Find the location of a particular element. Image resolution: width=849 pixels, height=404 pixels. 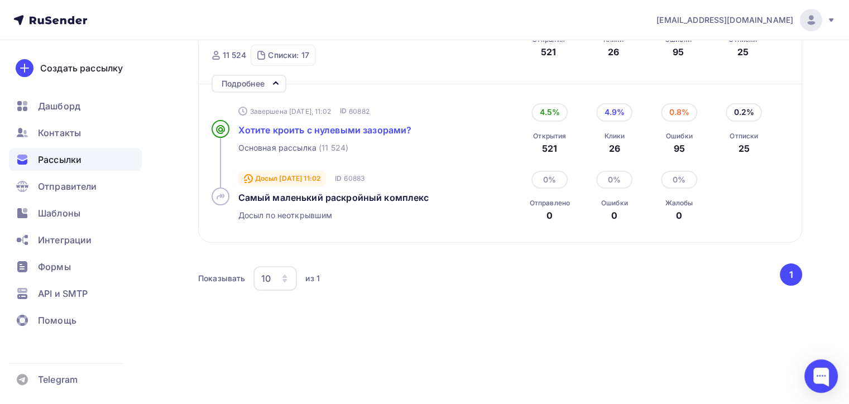

div: 10 is located at coordinates (266, 278).